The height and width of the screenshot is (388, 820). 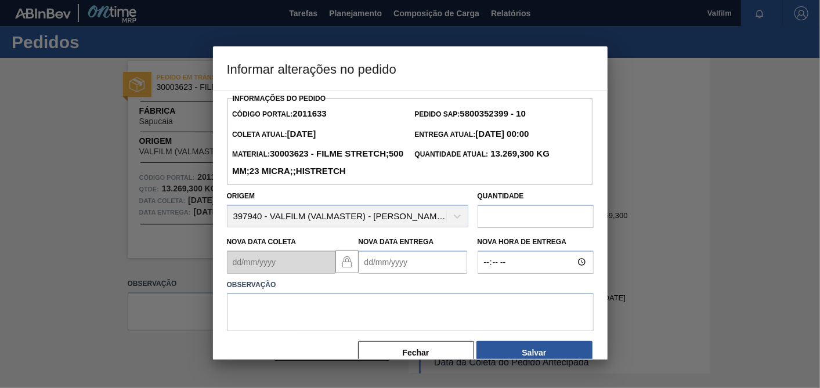 I want to click on label: Nova Data Entrega, so click(x=396, y=242).